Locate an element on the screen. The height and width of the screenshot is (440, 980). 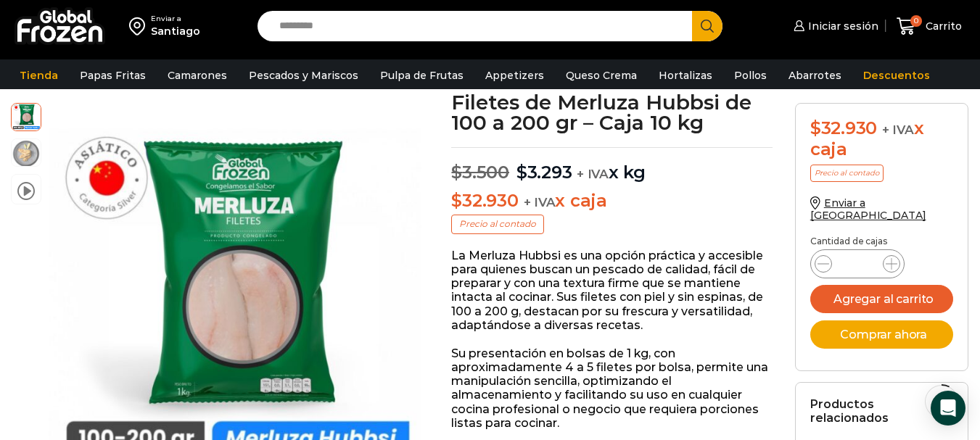
p: x caja is located at coordinates (611, 201).